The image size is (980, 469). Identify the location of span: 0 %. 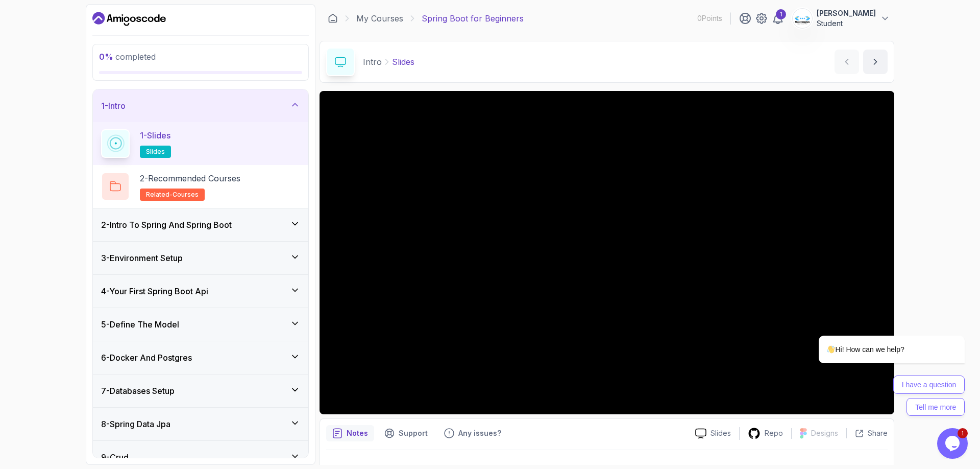
(106, 57).